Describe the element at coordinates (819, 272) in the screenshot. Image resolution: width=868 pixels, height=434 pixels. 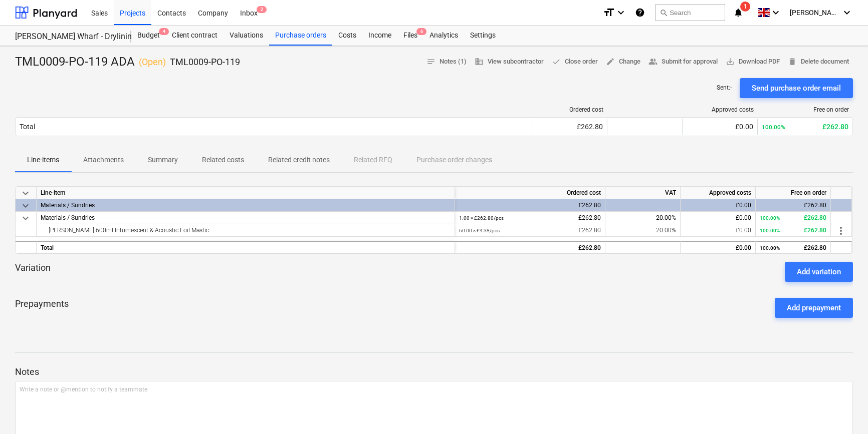
I see `button: Add variation` at that location.